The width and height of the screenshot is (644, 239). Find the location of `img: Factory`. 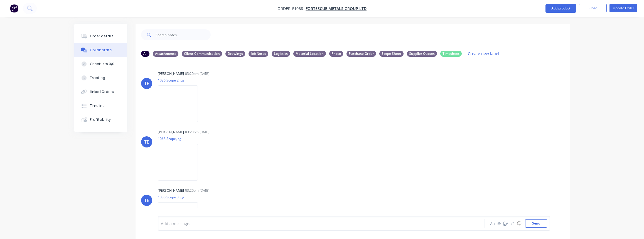

img: Factory is located at coordinates (14, 9).